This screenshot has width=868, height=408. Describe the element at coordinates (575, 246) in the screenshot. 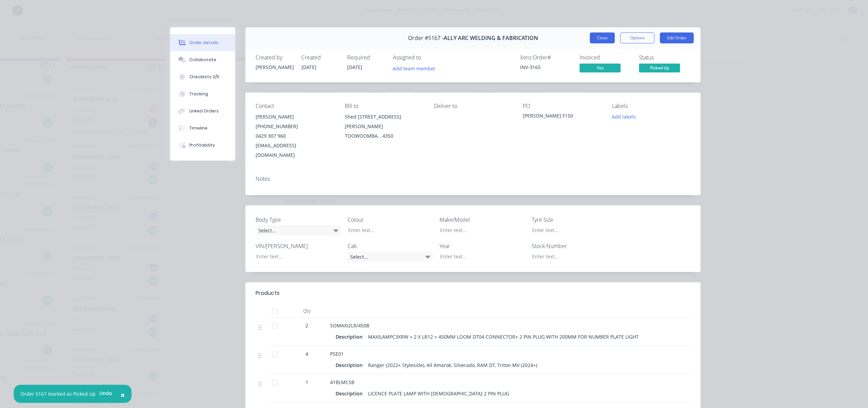

I see `label: Stock Number` at that location.